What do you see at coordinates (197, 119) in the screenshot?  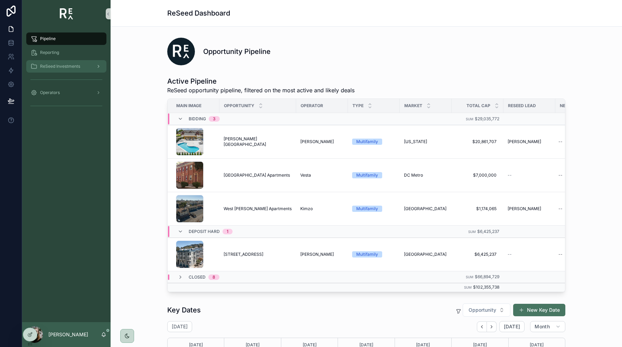 I see `span: Bidding` at bounding box center [197, 119].